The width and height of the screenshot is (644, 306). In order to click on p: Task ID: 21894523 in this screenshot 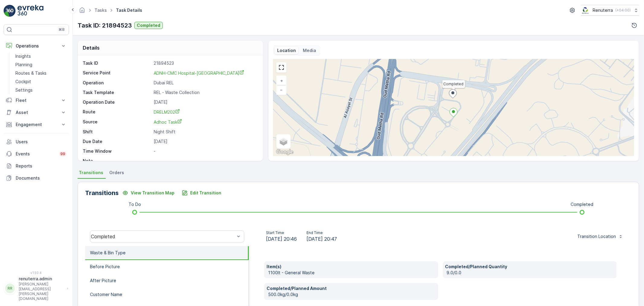, I will do `click(105, 25)`.